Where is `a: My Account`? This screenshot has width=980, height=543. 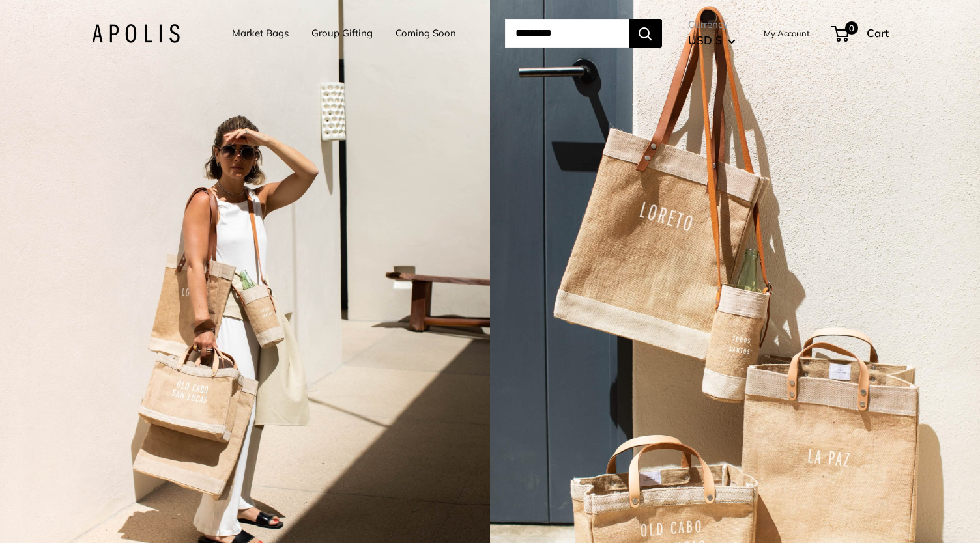 a: My Account is located at coordinates (786, 34).